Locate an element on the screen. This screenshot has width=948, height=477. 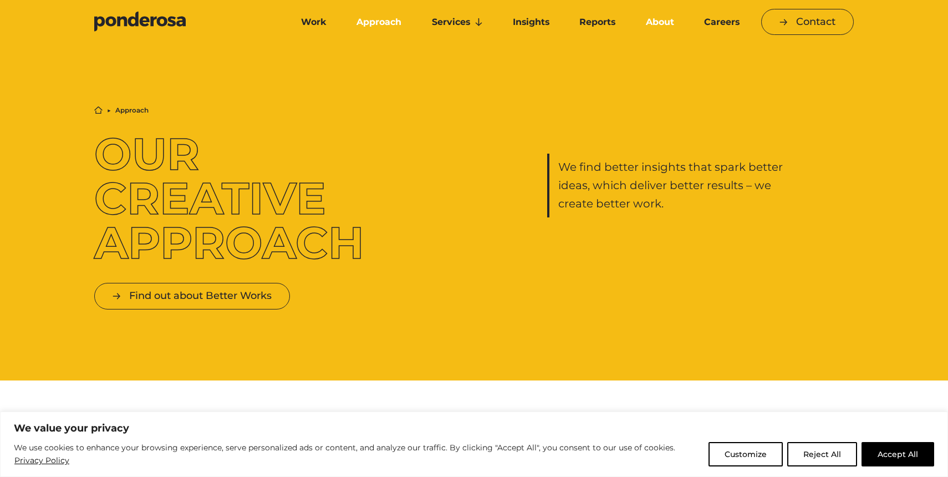
a: Insights is located at coordinates (531, 22).